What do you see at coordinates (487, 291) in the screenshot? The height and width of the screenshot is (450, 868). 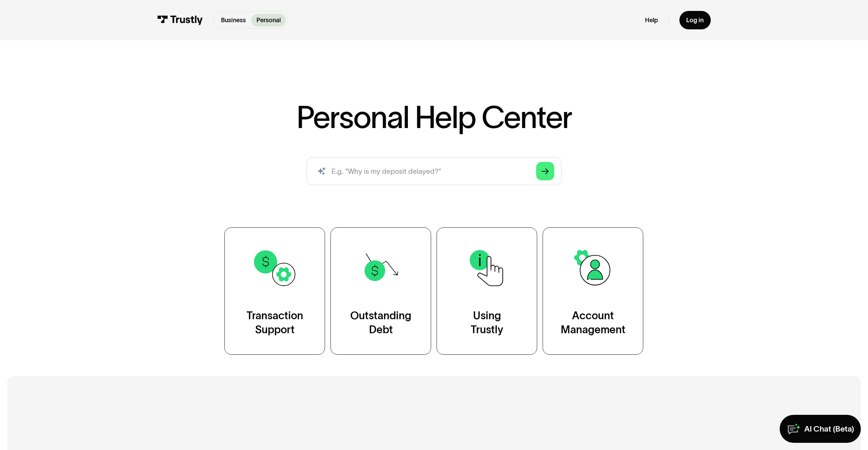 I see `a: UsingTrustly` at bounding box center [487, 291].